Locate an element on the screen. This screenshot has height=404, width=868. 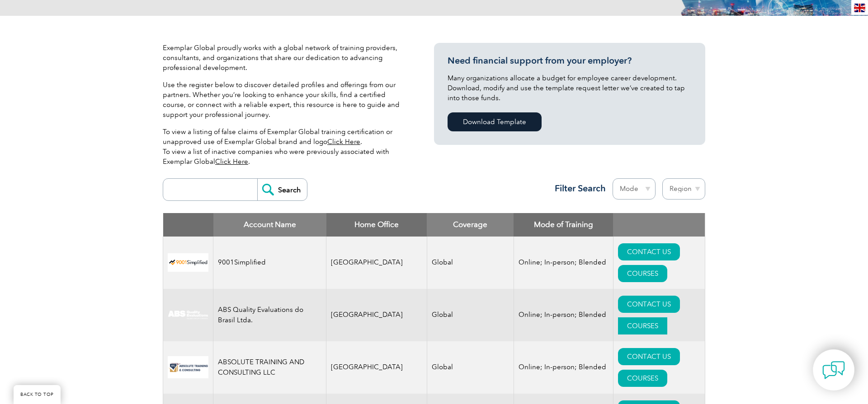
img: en is located at coordinates (859, 7).